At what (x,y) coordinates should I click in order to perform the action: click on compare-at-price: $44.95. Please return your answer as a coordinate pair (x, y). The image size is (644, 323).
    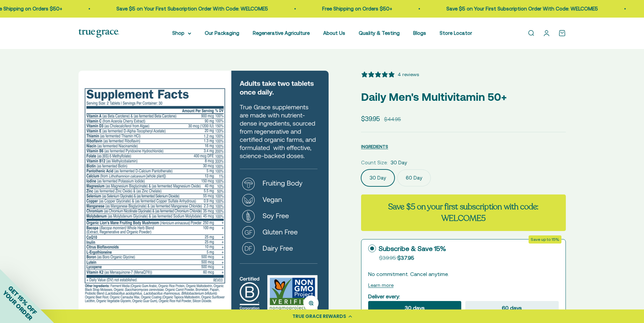
    Looking at the image, I should click on (393, 119).